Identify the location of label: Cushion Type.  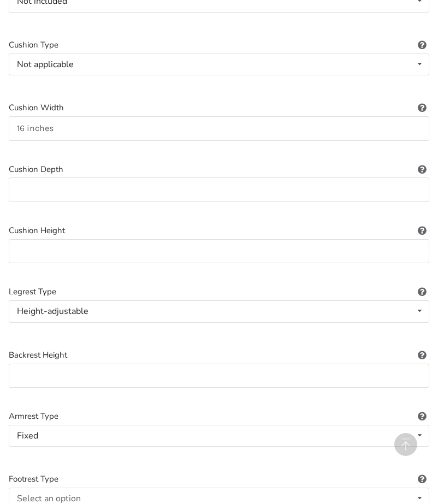
(219, 45).